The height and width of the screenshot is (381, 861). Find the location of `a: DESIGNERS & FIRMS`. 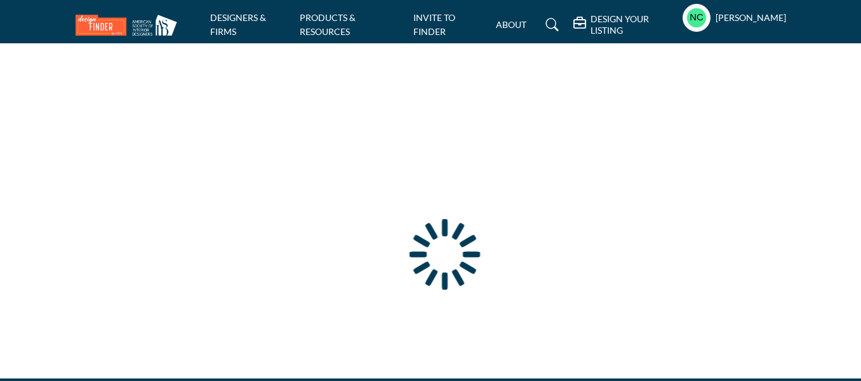

a: DESIGNERS & FIRMS is located at coordinates (238, 24).